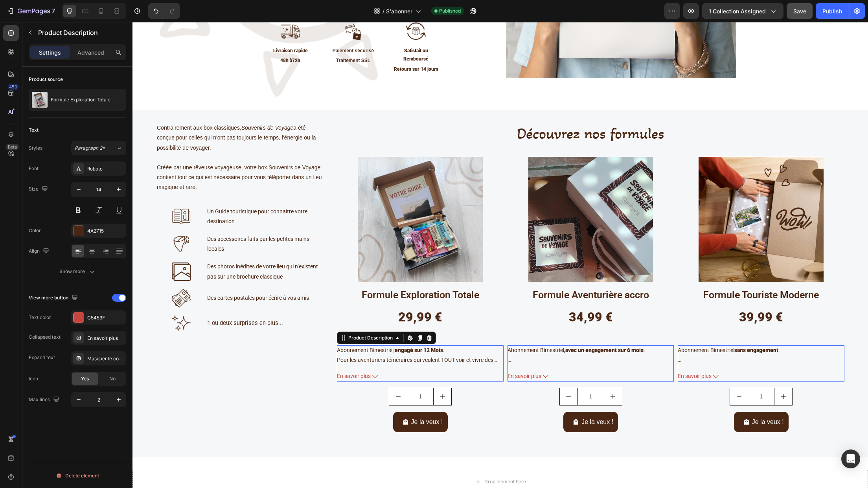  Describe the element at coordinates (105, 169) in the screenshot. I see `div: Roboto` at that location.